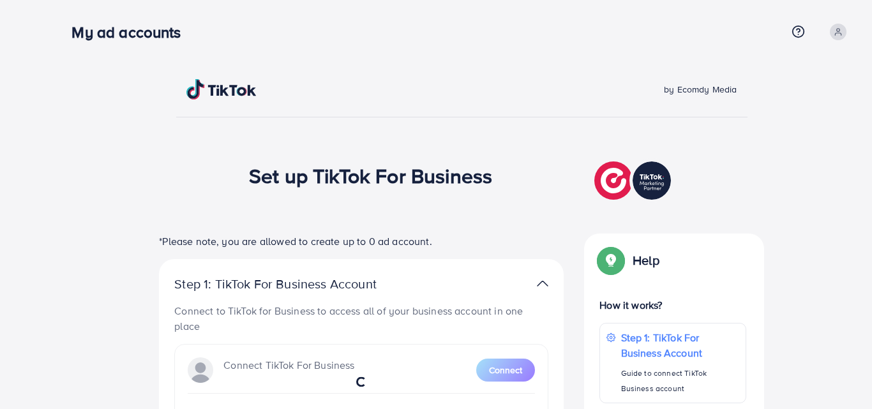  I want to click on p: Help, so click(646, 260).